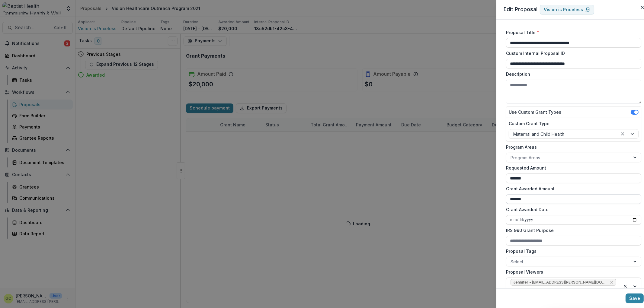 This screenshot has height=308, width=644. I want to click on label: Grant Awarded Amount, so click(572, 189).